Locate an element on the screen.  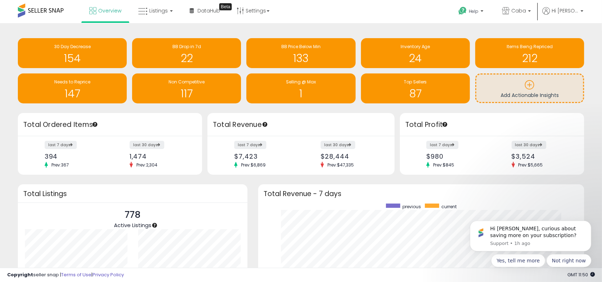
a: 30 Day Decrease 154 is located at coordinates (72, 53).